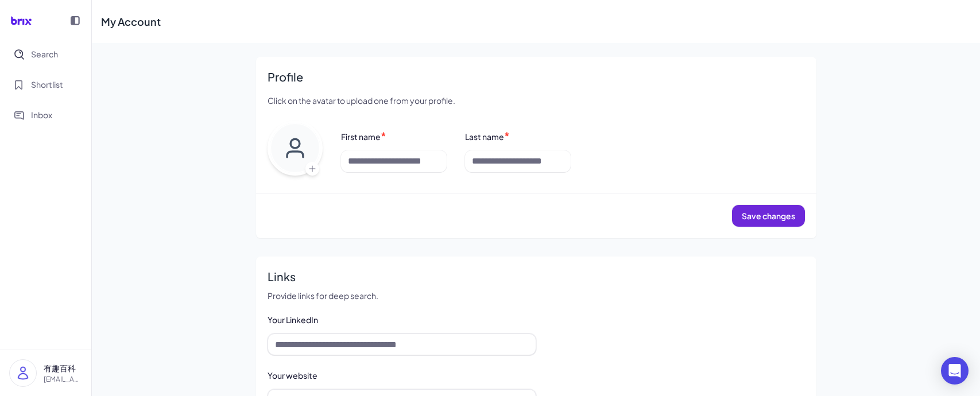  What do you see at coordinates (63, 368) in the screenshot?
I see `p: 有趣百科` at bounding box center [63, 368].